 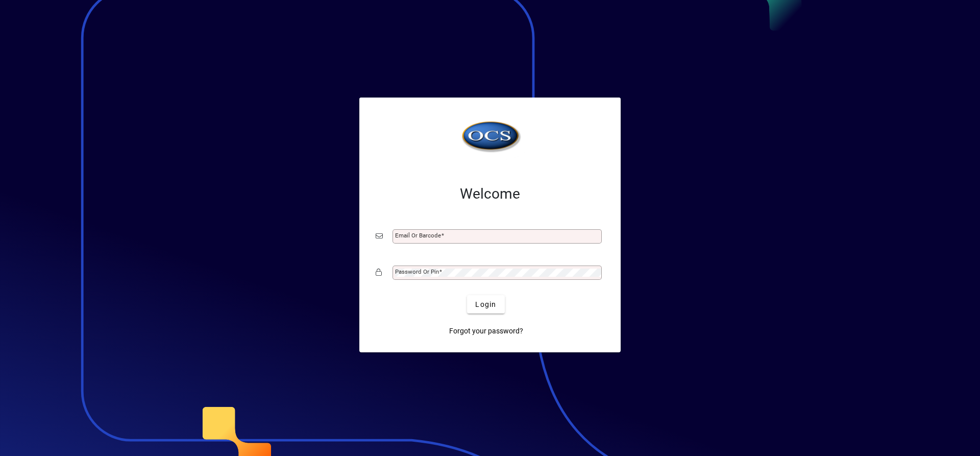 I want to click on mat-label: Password or Pin, so click(x=417, y=272).